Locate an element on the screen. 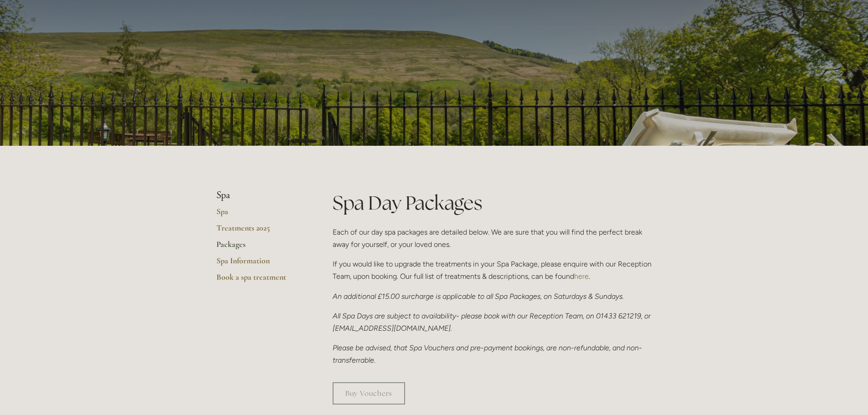 The width and height of the screenshot is (868, 415). a: Book a spa treatment is located at coordinates (260, 280).